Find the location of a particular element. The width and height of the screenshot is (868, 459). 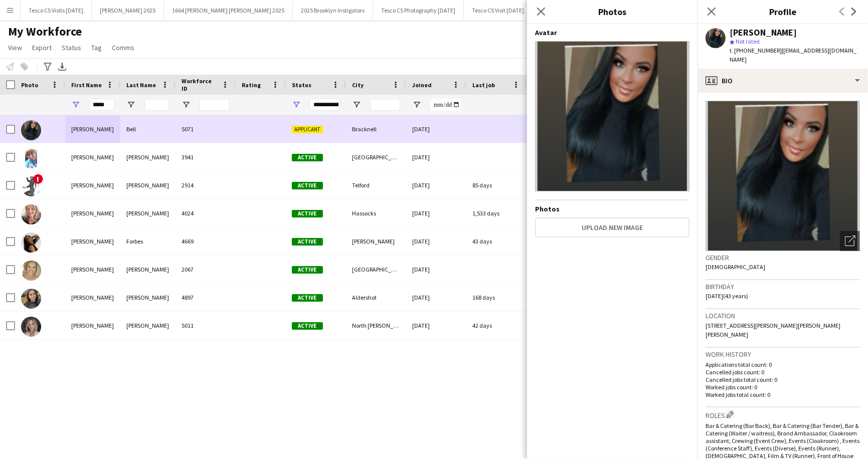

span: Rating is located at coordinates (251, 85).